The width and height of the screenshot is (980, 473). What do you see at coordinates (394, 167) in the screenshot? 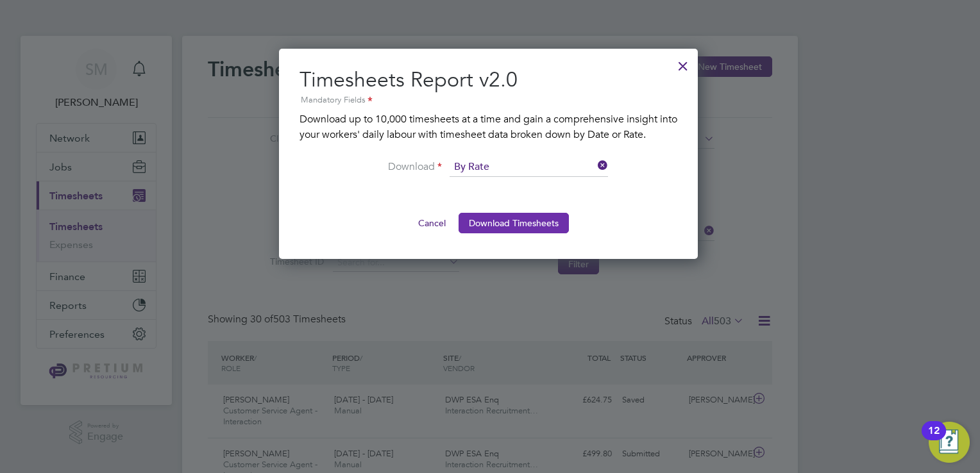
I see `label: Download` at bounding box center [394, 167].